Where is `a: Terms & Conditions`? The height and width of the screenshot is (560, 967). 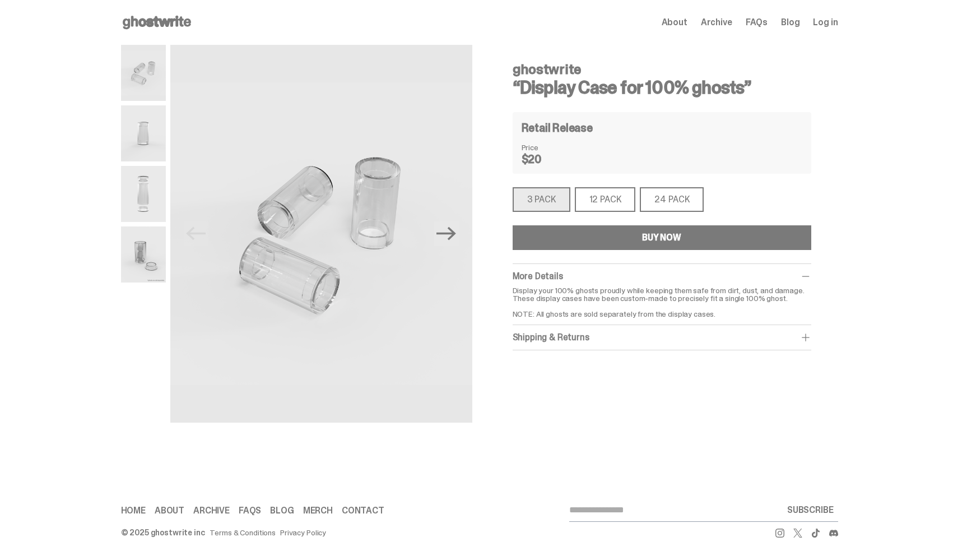 a: Terms & Conditions is located at coordinates (242, 532).